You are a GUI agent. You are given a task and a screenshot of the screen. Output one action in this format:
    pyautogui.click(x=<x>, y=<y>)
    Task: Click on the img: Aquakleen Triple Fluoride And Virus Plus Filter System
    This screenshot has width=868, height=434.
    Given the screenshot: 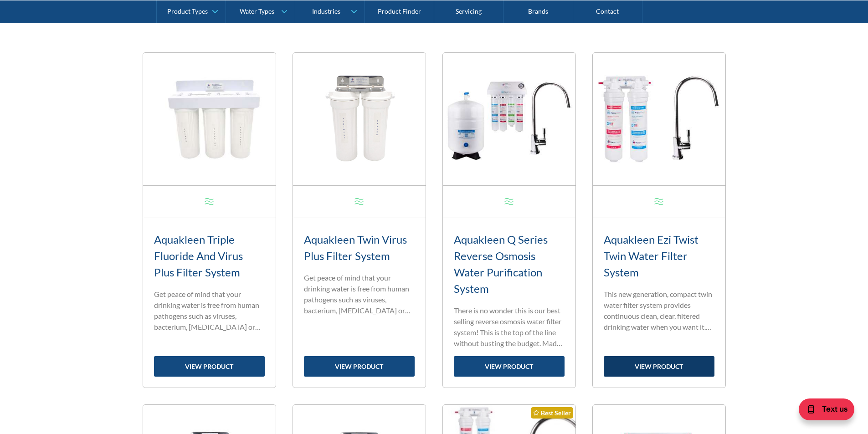 What is the action you would take?
    pyautogui.click(x=209, y=119)
    